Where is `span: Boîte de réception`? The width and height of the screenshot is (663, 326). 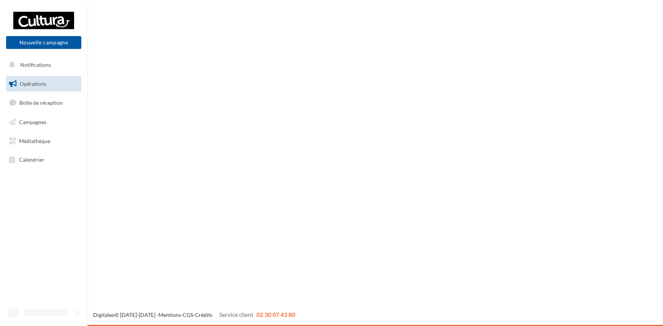 span: Boîte de réception is located at coordinates (41, 103).